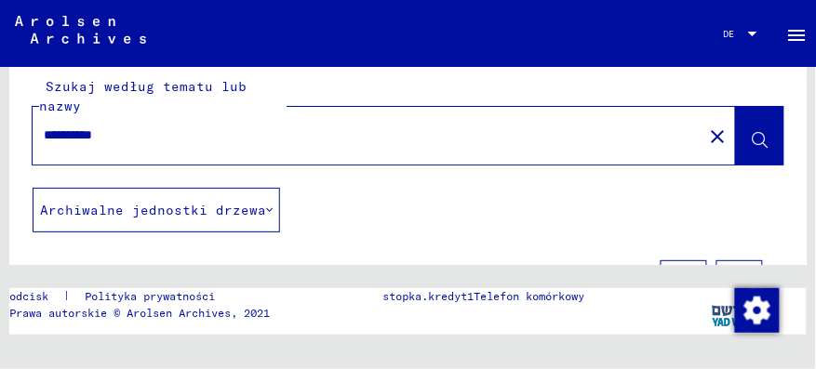  I want to click on font: stopka.kredyt1Telefon komórkowy, so click(484, 296).